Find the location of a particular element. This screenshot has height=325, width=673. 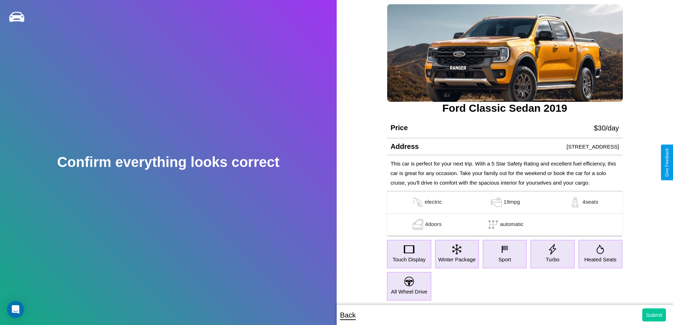

table: simple table is located at coordinates (504, 213).